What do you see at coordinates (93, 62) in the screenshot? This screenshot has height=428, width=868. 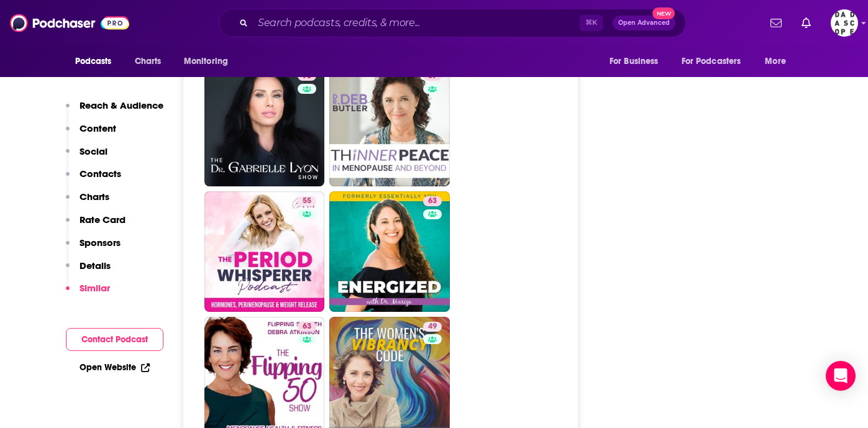 I see `span: Podcasts` at bounding box center [93, 62].